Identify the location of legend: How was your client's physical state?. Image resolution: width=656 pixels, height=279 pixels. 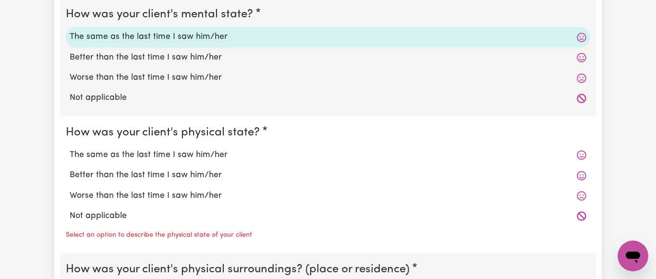
(165, 133).